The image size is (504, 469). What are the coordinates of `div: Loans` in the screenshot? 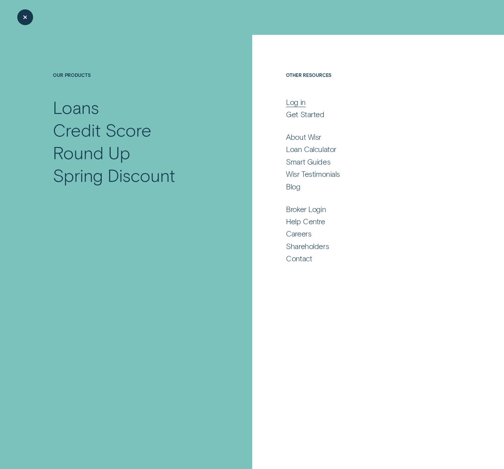 It's located at (76, 107).